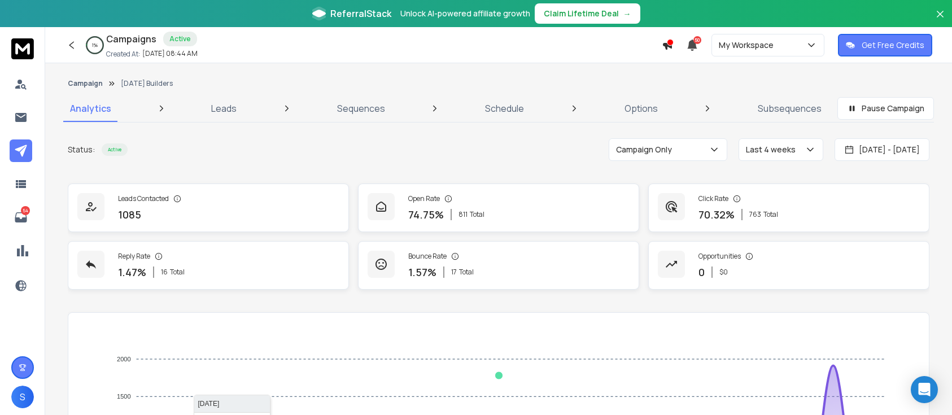 The height and width of the screenshot is (415, 952). Describe the element at coordinates (789, 265) in the screenshot. I see `a: Opportunities0$0` at that location.